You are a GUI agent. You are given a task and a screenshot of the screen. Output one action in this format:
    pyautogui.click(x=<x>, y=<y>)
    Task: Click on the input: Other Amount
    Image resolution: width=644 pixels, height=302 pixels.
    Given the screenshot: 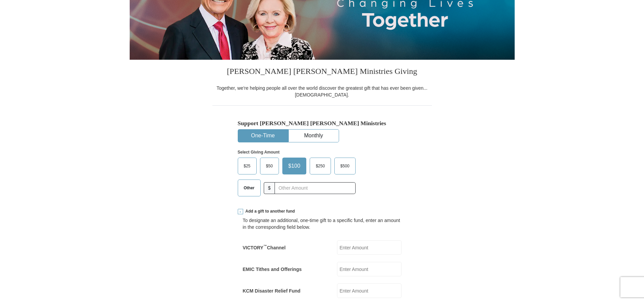 What is the action you would take?
    pyautogui.click(x=315, y=188)
    